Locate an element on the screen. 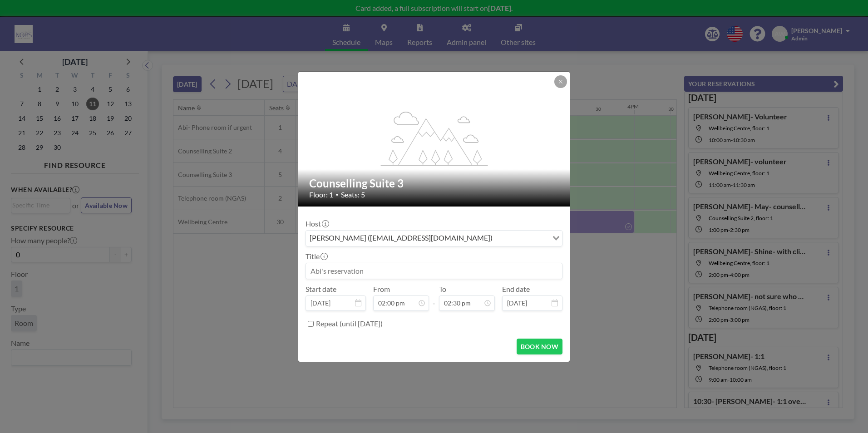  label: To is located at coordinates (443, 289).